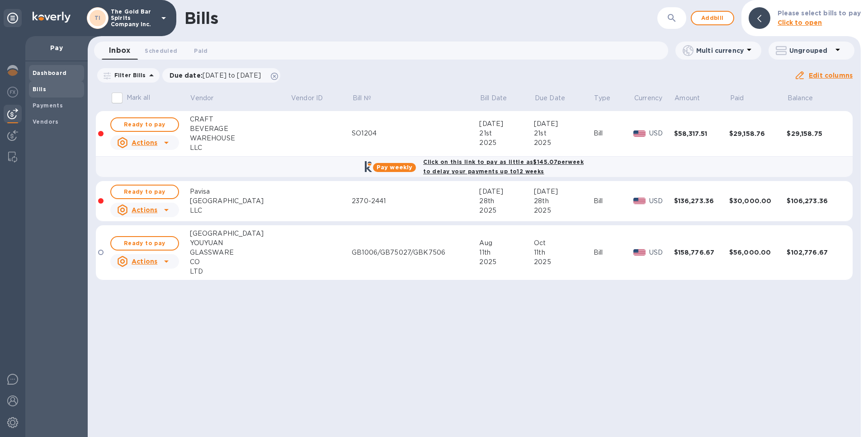 This screenshot has height=437, width=868. What do you see at coordinates (415, 133) in the screenshot?
I see `div: SO1204` at bounding box center [415, 133].